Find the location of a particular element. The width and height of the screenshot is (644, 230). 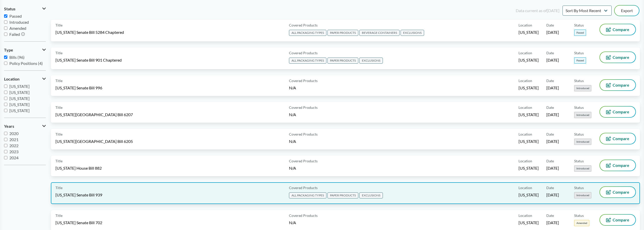

span: Policy Positions (4) is located at coordinates (26, 63).